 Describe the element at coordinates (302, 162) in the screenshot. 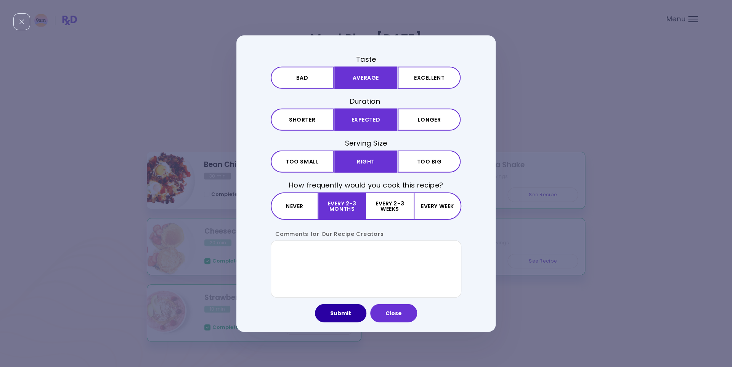

I see `button: Too small` at that location.